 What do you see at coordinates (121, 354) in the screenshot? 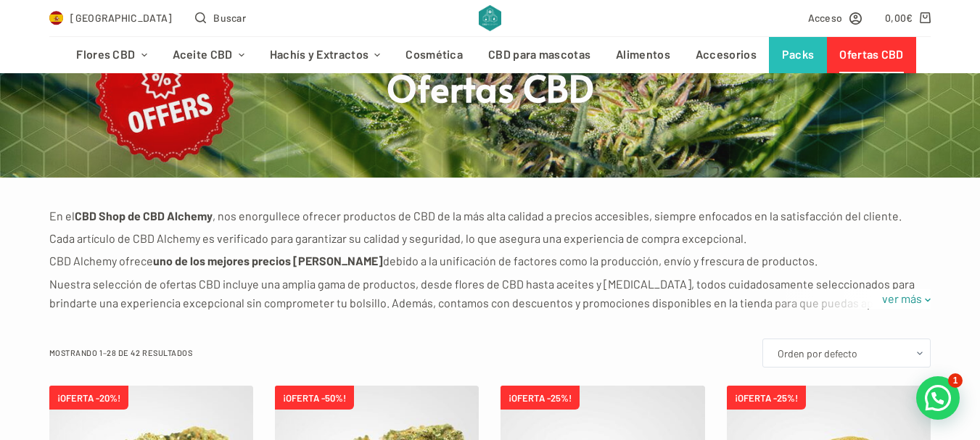
I see `p: Mostrando 1–28 de 42 resultados` at bounding box center [121, 354].